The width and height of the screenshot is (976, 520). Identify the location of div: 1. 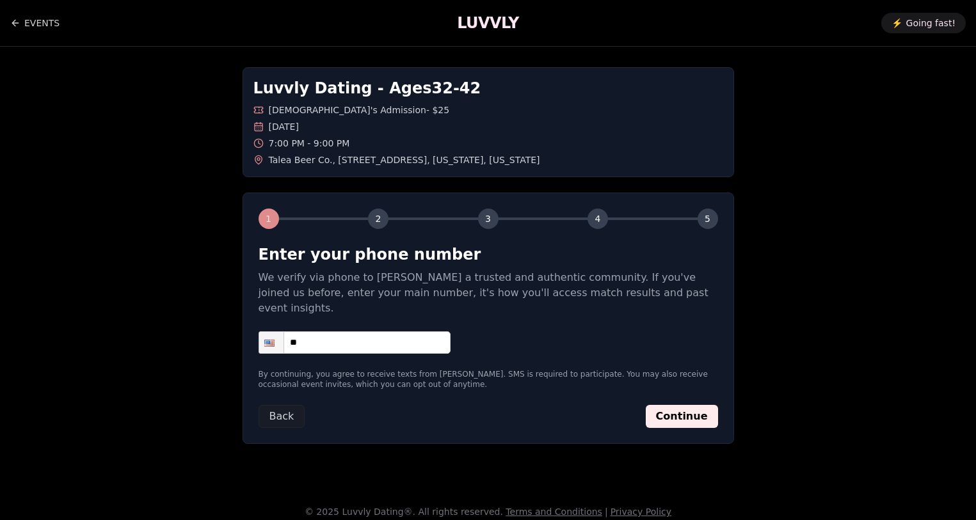
(269, 219).